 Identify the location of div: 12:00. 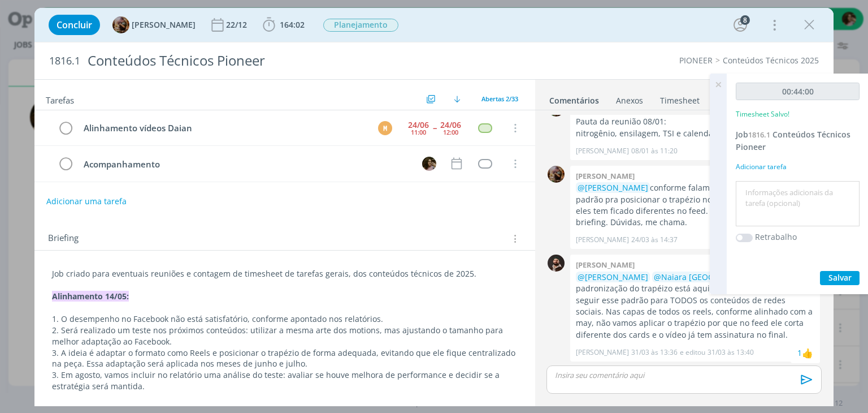
(450, 132).